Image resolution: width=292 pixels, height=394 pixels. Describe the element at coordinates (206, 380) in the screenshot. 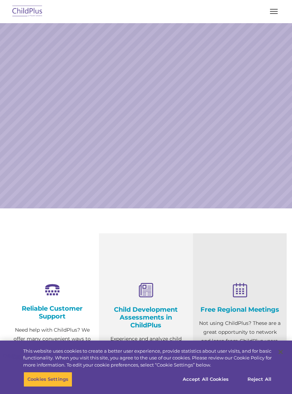

I see `button: Accept All Cookies` at that location.